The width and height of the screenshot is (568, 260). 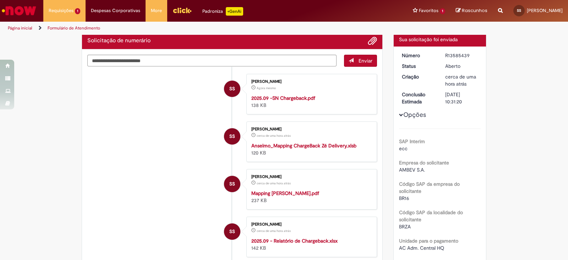 I want to click on b: Código SAP da localidade do solicitante, so click(x=431, y=216).